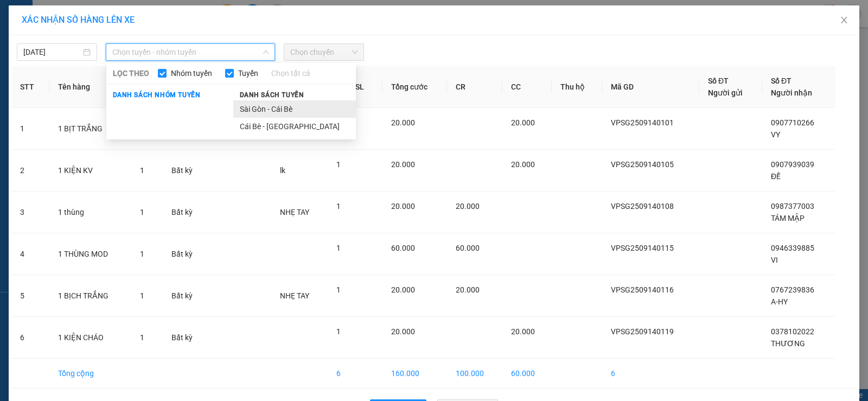 This screenshot has width=868, height=401. What do you see at coordinates (283, 171) in the screenshot?
I see `span: lk` at bounding box center [283, 171].